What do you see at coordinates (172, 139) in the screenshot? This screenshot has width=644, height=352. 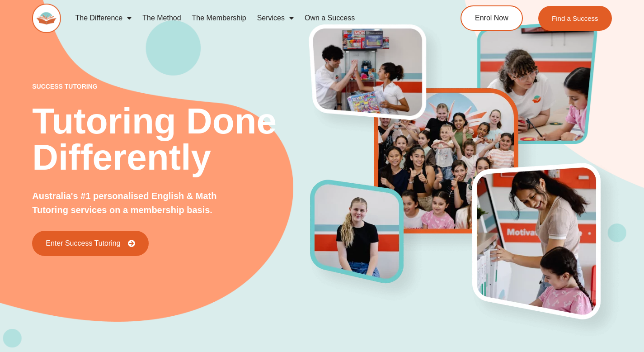 I see `h2: Tutoring Done Differently` at bounding box center [172, 139].